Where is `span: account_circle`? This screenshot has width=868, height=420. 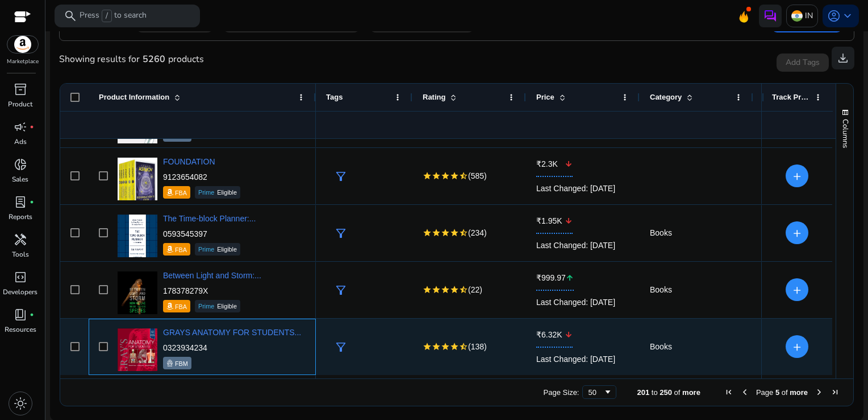
span: account_circle is located at coordinates (834, 16).